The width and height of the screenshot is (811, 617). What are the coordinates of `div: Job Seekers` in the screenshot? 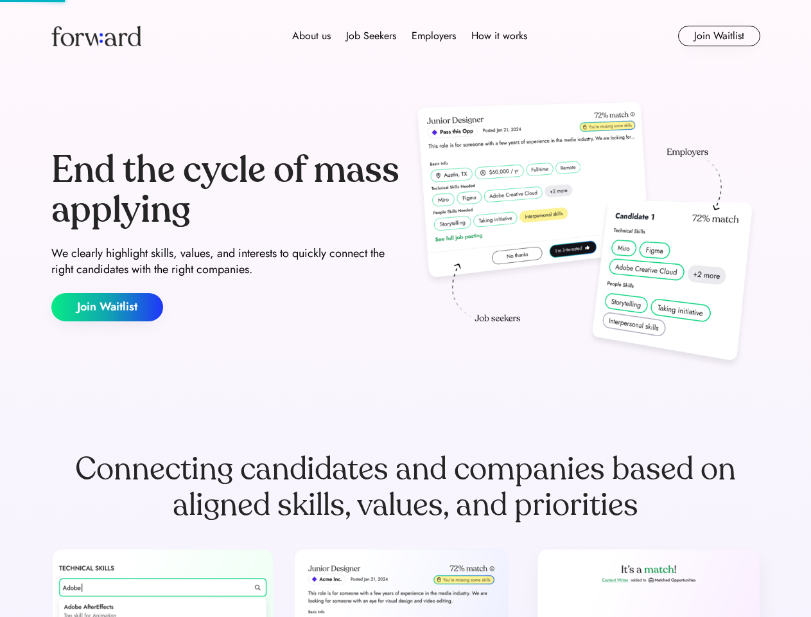 It's located at (371, 36).